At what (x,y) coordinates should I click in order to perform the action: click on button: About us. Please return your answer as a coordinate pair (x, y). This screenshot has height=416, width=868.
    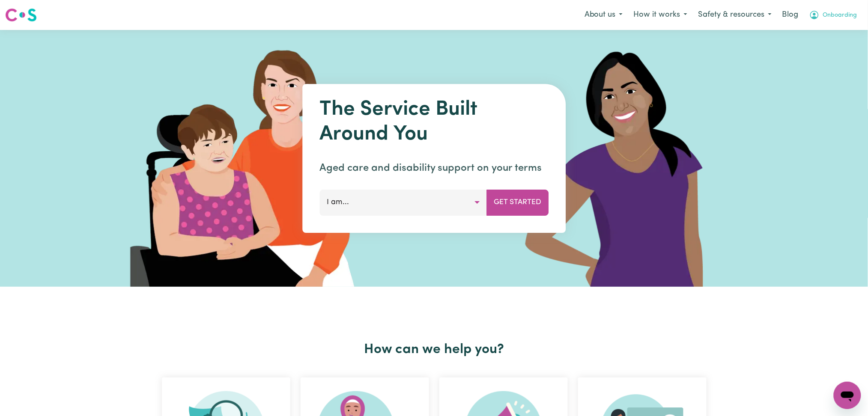
    Looking at the image, I should click on (603, 15).